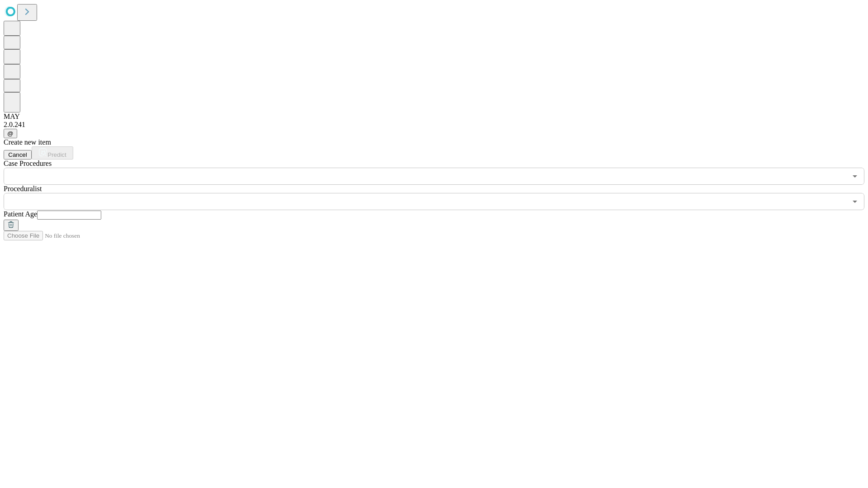  Describe the element at coordinates (18, 155) in the screenshot. I see `button: Cancel` at that location.